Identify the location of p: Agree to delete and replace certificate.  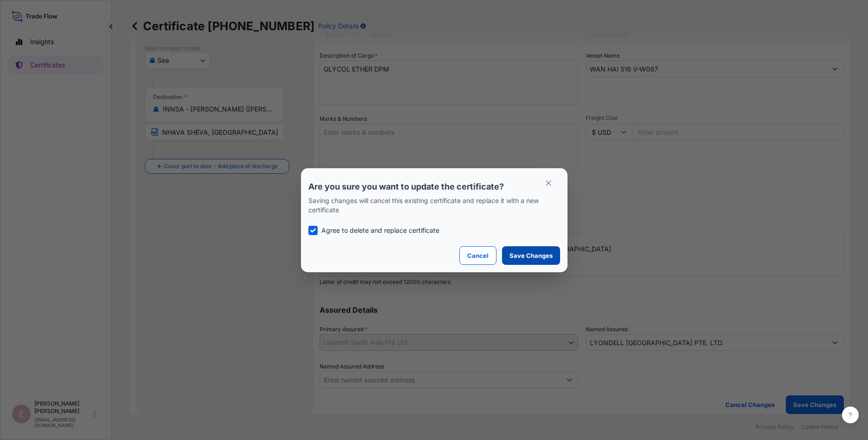
(380, 230).